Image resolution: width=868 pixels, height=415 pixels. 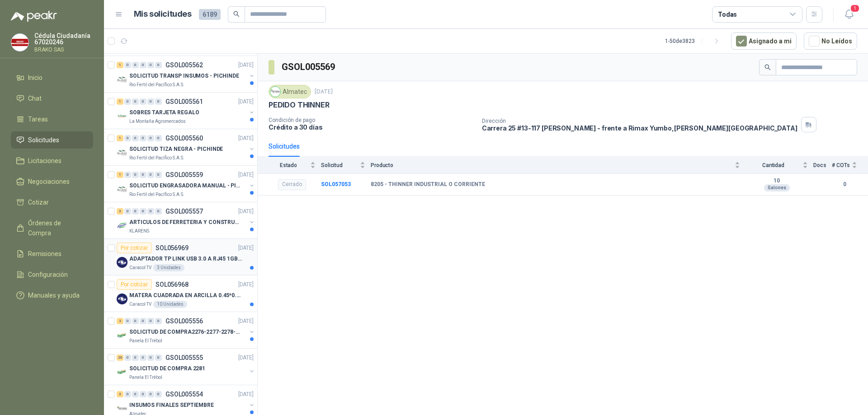 What do you see at coordinates (52, 78) in the screenshot?
I see `a: Inicio` at bounding box center [52, 78].